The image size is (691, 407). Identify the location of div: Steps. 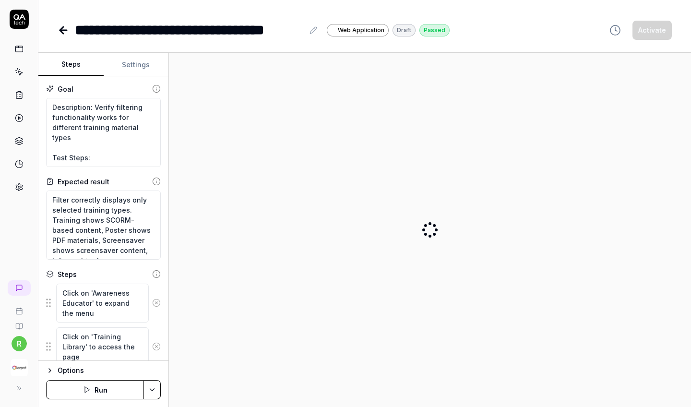
(67, 274).